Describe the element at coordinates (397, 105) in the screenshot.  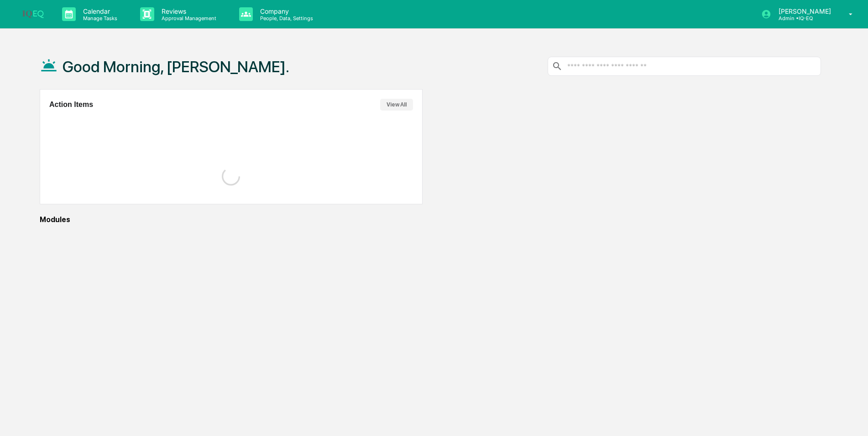
I see `a: View All` at that location.